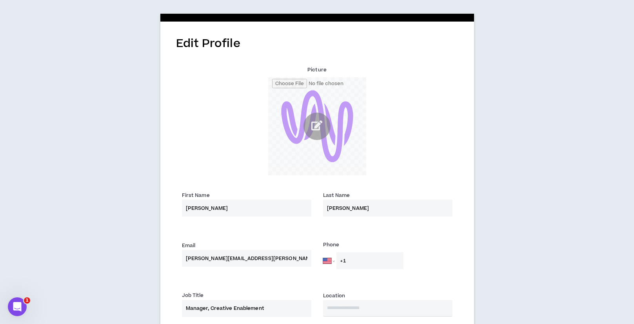 The image size is (634, 324). I want to click on span: Edit Profile, so click(208, 43).